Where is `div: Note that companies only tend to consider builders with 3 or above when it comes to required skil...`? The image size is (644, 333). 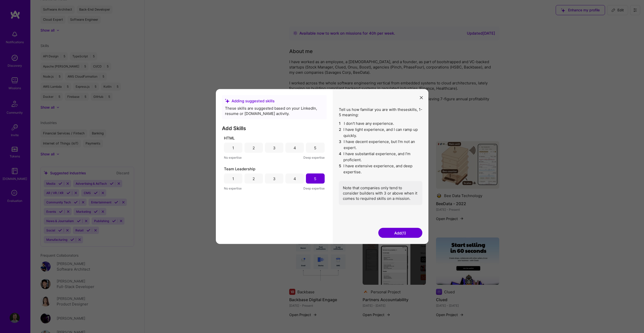
div: Note that companies only tend to consider builders with 3 or above when it comes to required skil... is located at coordinates (381, 193).